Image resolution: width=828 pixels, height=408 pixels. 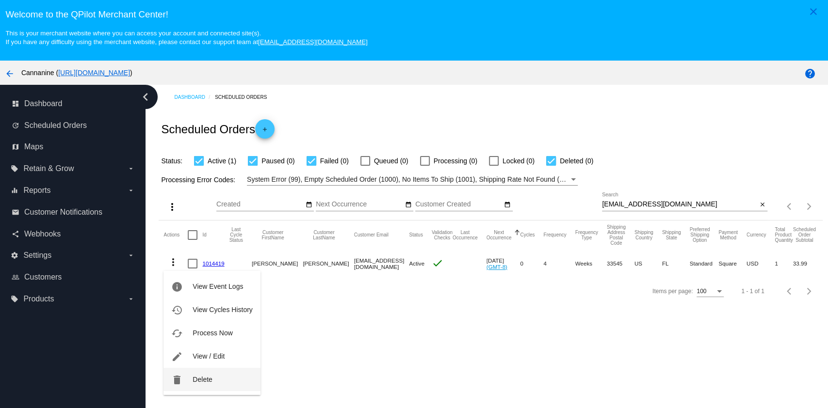 What do you see at coordinates (218, 287) in the screenshot?
I see `span: View Event Logs` at bounding box center [218, 287].